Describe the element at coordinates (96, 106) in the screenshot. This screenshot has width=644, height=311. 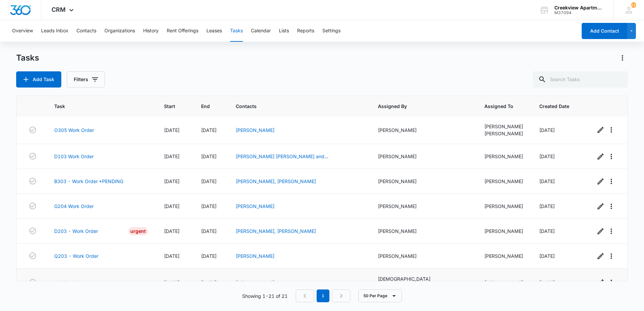
I see `span: Task` at that location.